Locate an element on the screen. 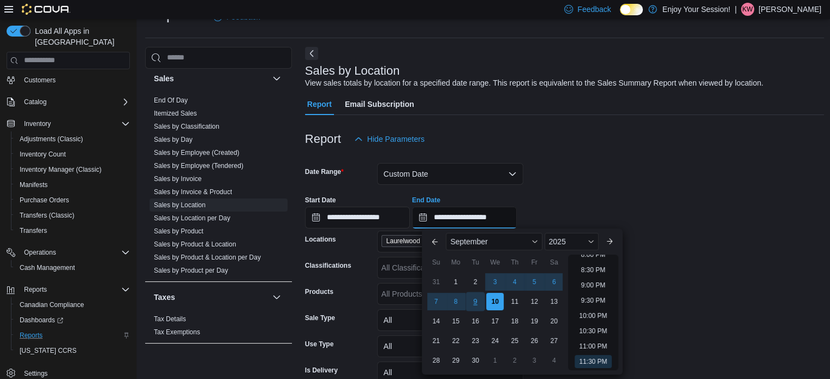  input: Press the down key to enter a popover containing a calendar. Press the escape key to close the po... is located at coordinates (465, 218).